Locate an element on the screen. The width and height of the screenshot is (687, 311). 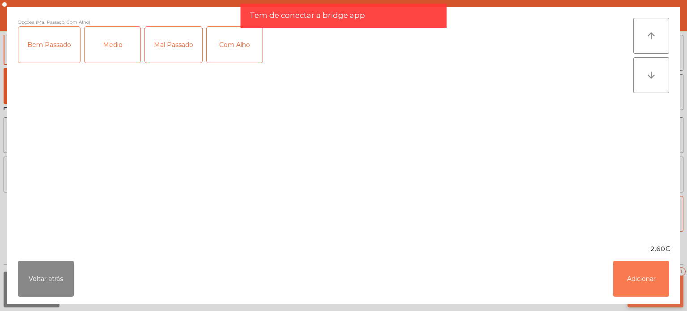
div: Medio is located at coordinates (112, 45).